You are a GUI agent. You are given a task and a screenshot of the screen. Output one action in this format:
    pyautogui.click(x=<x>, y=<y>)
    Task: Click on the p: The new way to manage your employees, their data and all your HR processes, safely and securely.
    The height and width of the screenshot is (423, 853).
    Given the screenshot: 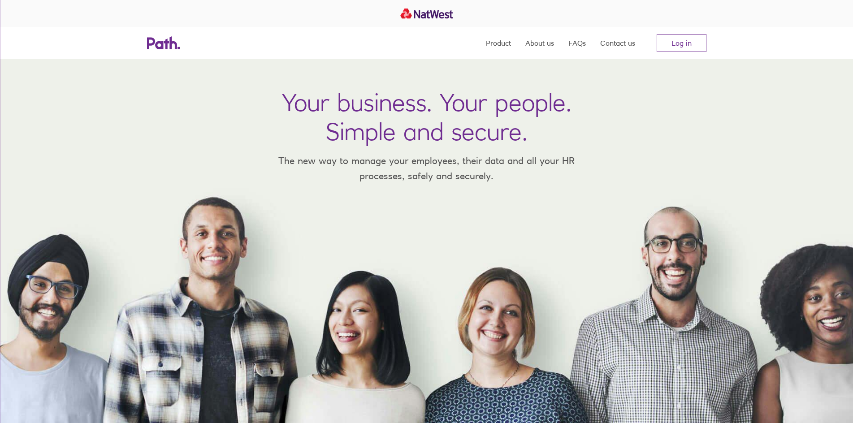 What is the action you would take?
    pyautogui.click(x=427, y=168)
    